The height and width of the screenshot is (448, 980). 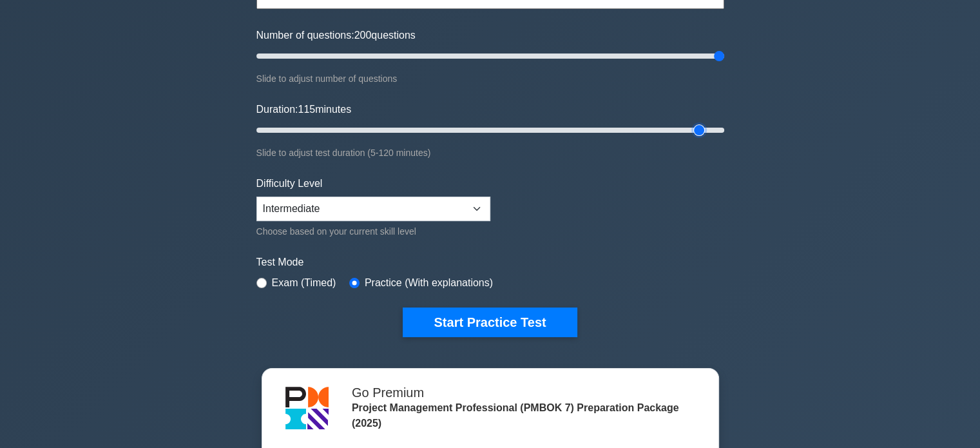 I want to click on div: Choose based on your current skill level, so click(x=373, y=231).